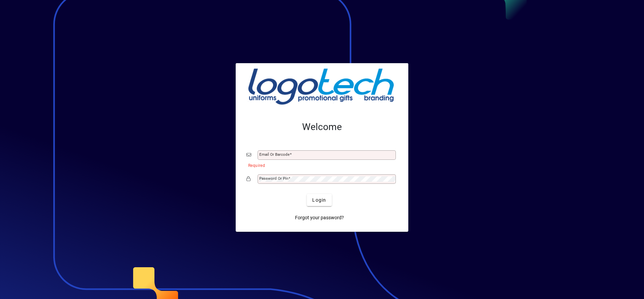 Image resolution: width=644 pixels, height=299 pixels. Describe the element at coordinates (319, 217) in the screenshot. I see `a: Forgot your password?` at that location.